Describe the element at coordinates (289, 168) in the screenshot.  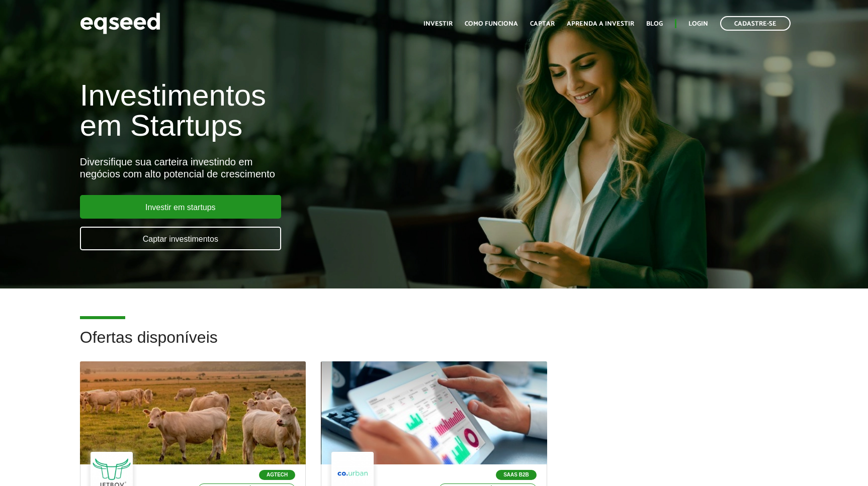
I see `div: Diversifique sua carteira investindo em negócios com alto potencial de crescimento` at that location.